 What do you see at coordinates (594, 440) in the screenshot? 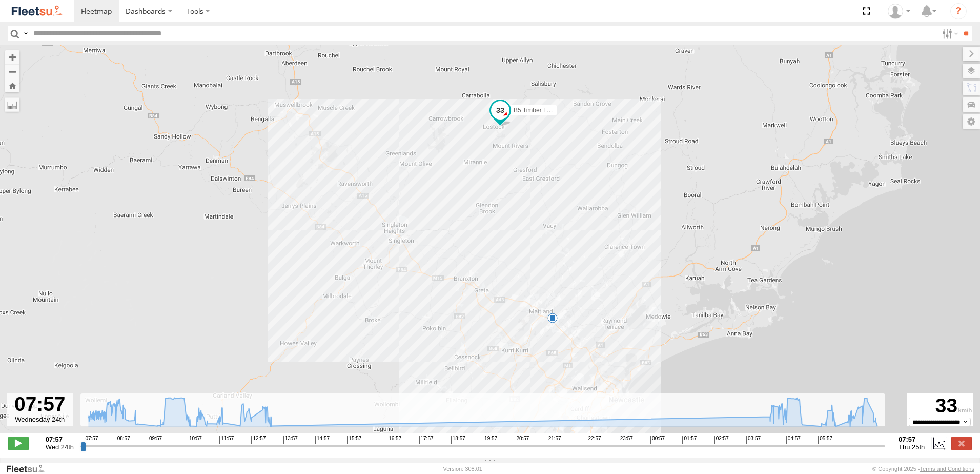
I see `span: 22:57` at bounding box center [594, 440].